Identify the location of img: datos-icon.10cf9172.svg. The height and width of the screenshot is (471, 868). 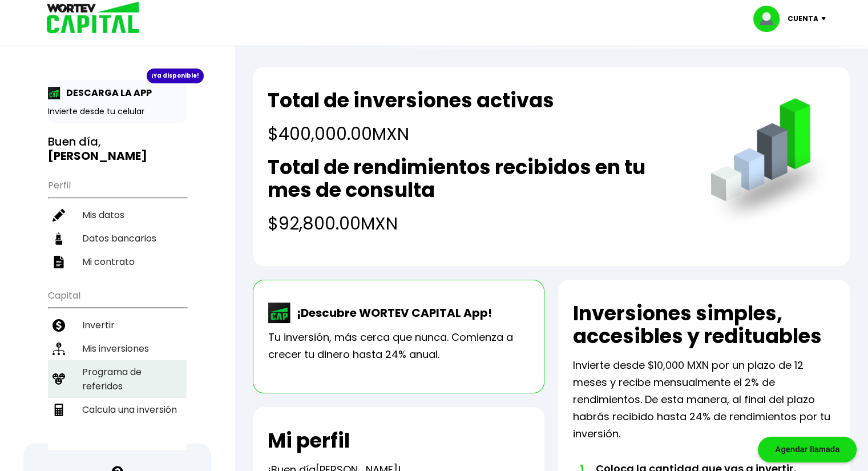
(59, 239).